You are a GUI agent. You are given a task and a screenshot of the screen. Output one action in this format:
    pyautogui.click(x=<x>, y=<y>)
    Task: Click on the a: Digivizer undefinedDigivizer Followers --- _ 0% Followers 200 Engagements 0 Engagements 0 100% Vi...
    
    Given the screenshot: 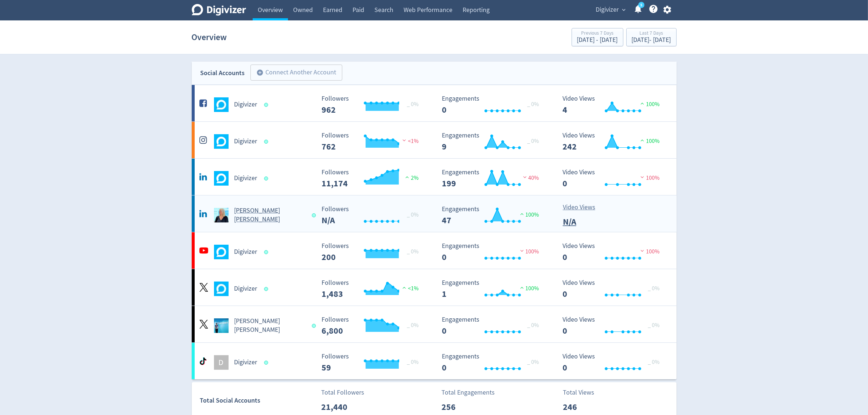 What is the action you would take?
    pyautogui.click(x=434, y=251)
    